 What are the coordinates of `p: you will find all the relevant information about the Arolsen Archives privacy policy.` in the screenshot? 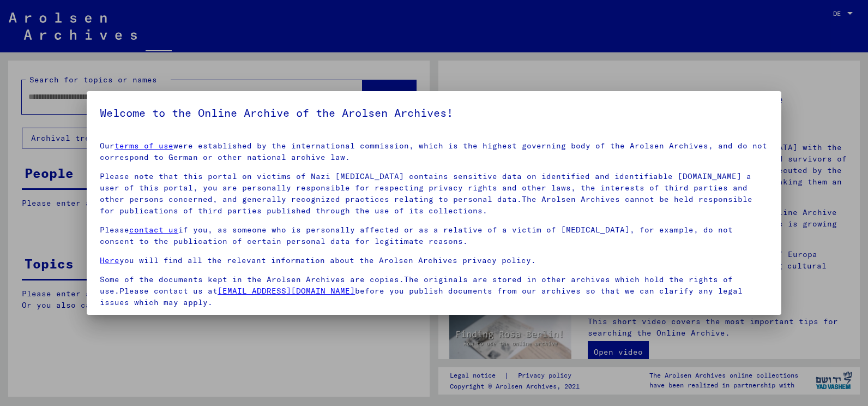 It's located at (434, 260).